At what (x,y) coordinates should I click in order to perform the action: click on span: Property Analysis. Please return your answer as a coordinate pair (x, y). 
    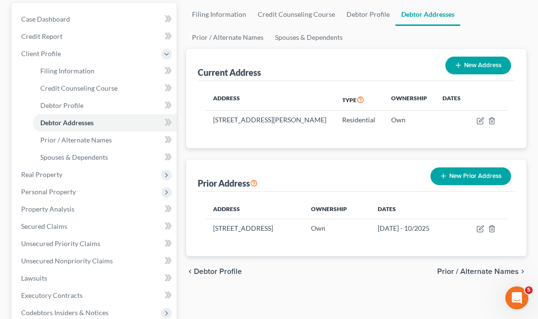
    Looking at the image, I should click on (48, 209).